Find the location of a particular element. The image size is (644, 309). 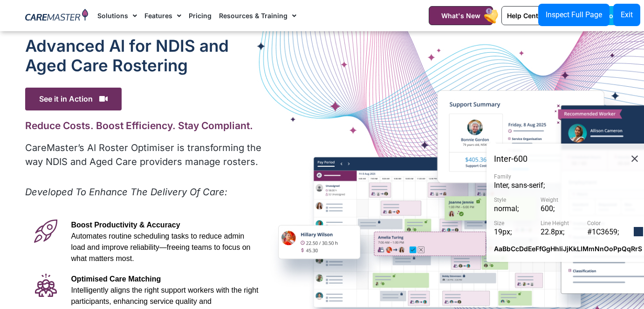

span: normal ; is located at coordinates (506, 209).